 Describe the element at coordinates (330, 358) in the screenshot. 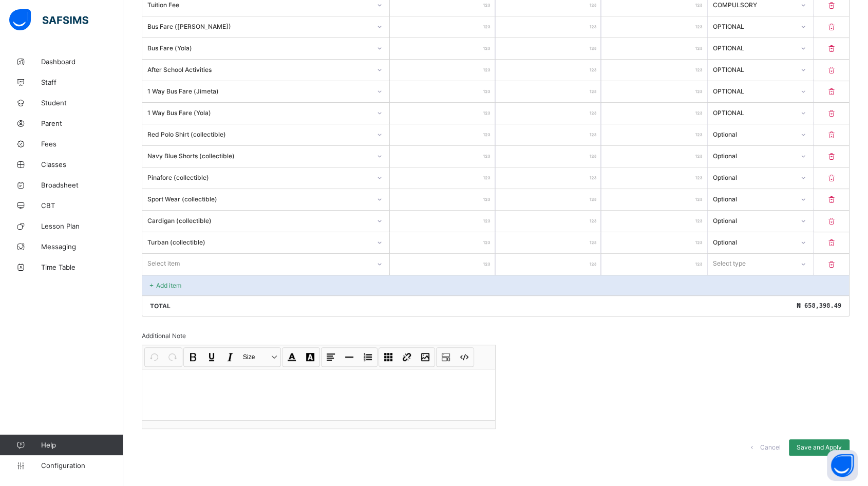

I see `button: Align` at that location.